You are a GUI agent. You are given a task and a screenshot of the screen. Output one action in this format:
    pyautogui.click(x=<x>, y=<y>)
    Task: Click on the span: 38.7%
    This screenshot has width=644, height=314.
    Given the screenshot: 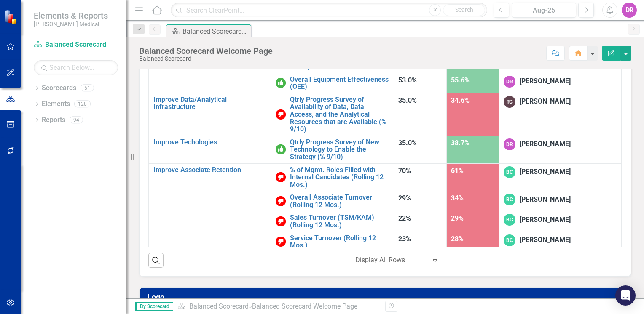 What is the action you would take?
    pyautogui.click(x=460, y=143)
    